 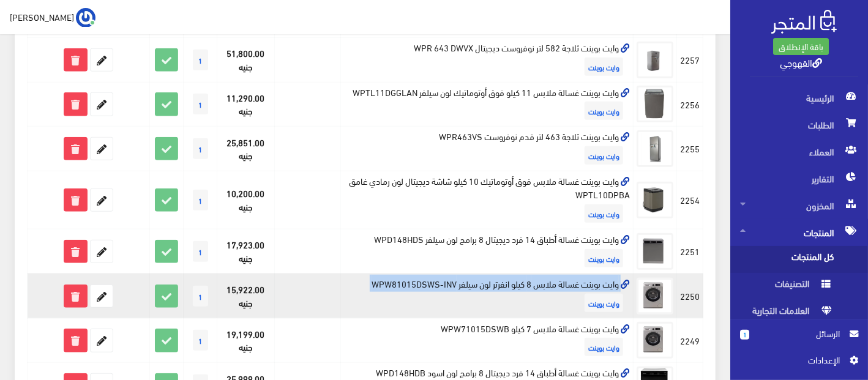 What do you see at coordinates (655, 149) in the screenshot?
I see `img: oayt-boynt-thlag-18-kdm-nofrost-lon-sylfr-wpr-463-x.png` at bounding box center [655, 149].